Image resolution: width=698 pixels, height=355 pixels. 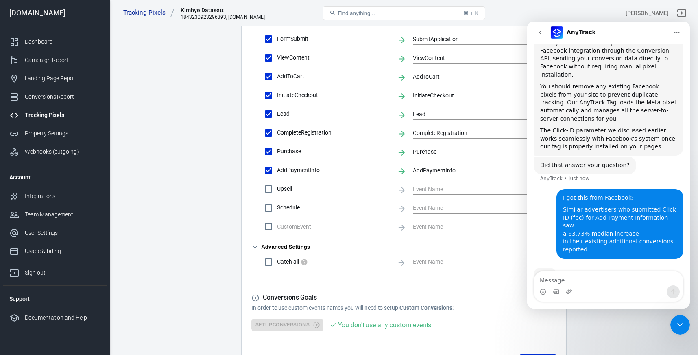 What do you see at coordinates (55, 214) in the screenshot?
I see `a: Team Management` at bounding box center [55, 214].